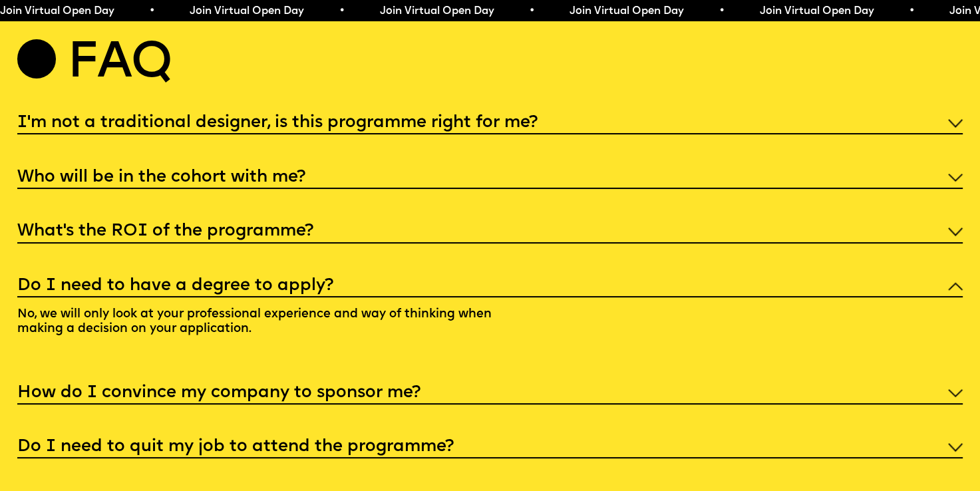  I want to click on h5: Do I need to have a degree to apply?, so click(175, 286).